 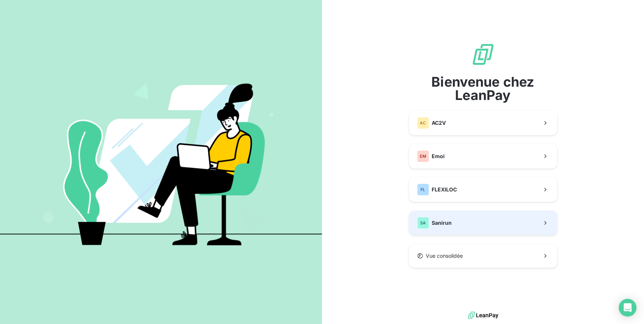 What do you see at coordinates (483, 256) in the screenshot?
I see `button: Vue consolidée` at bounding box center [483, 256].